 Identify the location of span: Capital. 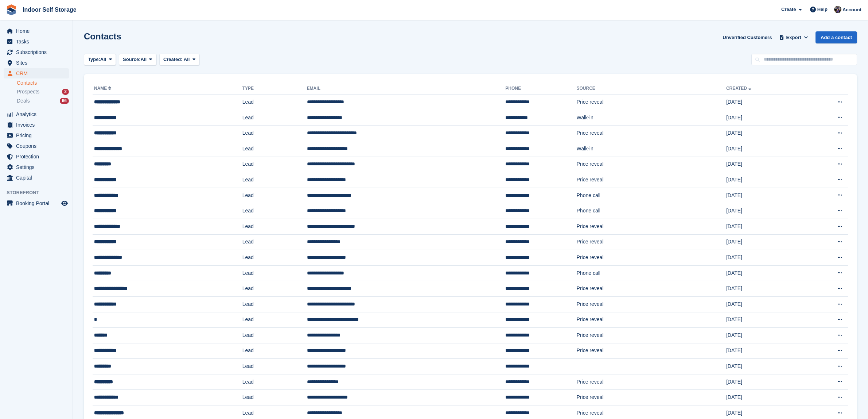
(38, 178).